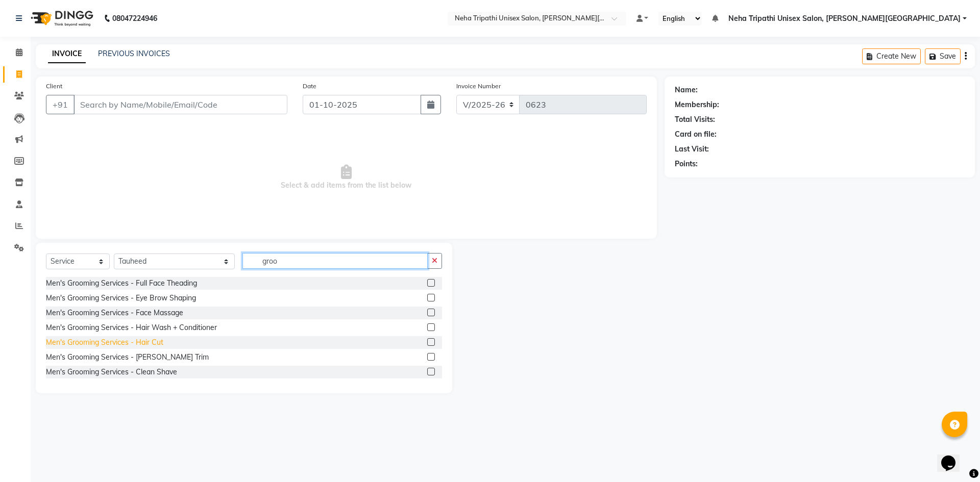 The width and height of the screenshot is (980, 482). I want to click on div: Men's Grooming Services - Face Massage, so click(115, 312).